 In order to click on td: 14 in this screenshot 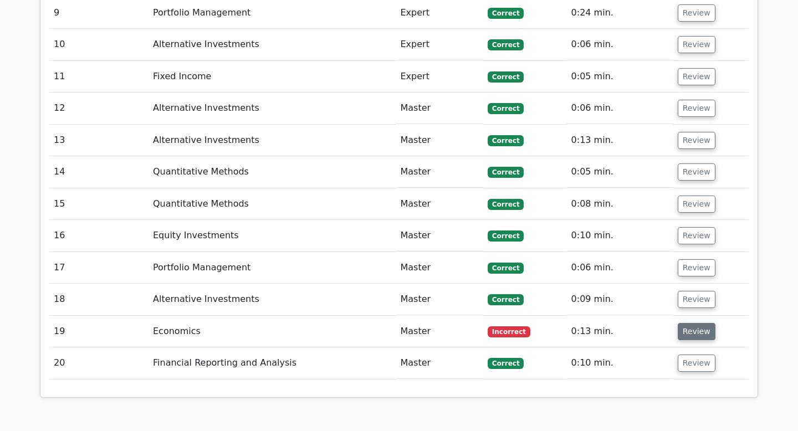, I will do `click(99, 172)`.